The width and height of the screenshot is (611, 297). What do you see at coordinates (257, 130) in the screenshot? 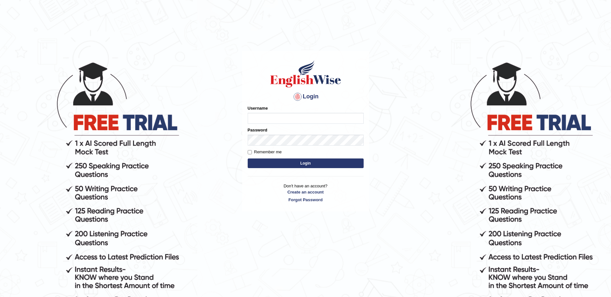
I see `label: Password` at bounding box center [257, 130].